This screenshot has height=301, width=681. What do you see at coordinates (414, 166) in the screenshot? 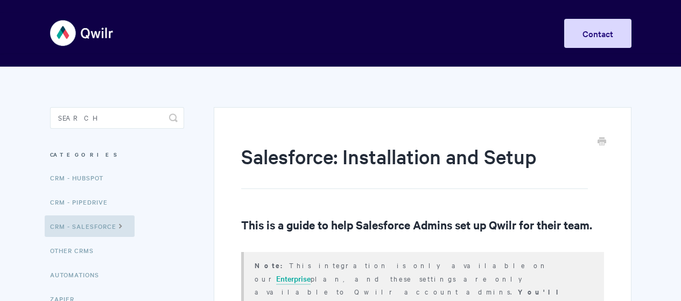
I see `h1: Salesforce: Installation and Setup` at bounding box center [414, 166].